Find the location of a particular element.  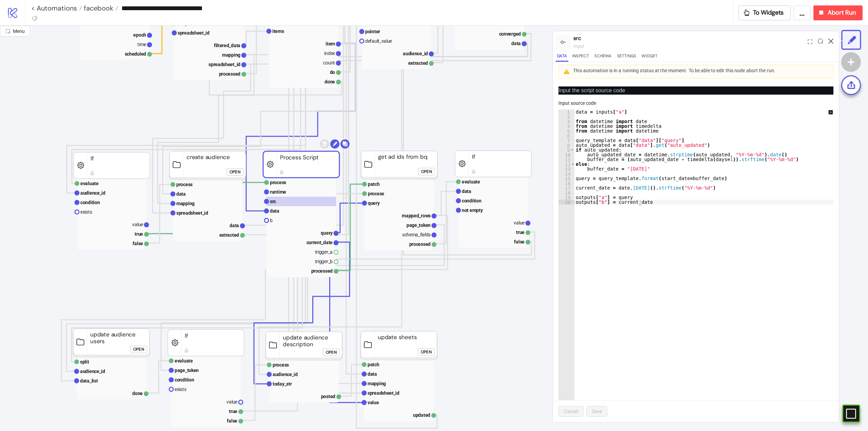

div: src is located at coordinates (689, 38).